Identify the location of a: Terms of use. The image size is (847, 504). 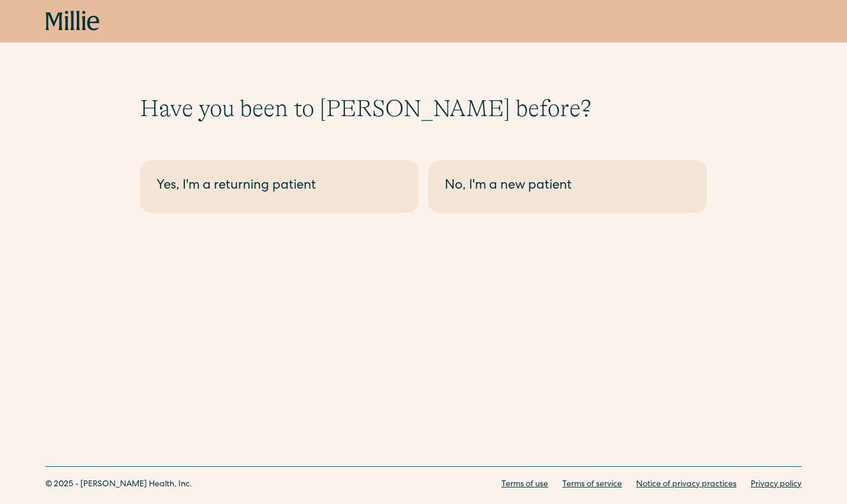
(524, 485).